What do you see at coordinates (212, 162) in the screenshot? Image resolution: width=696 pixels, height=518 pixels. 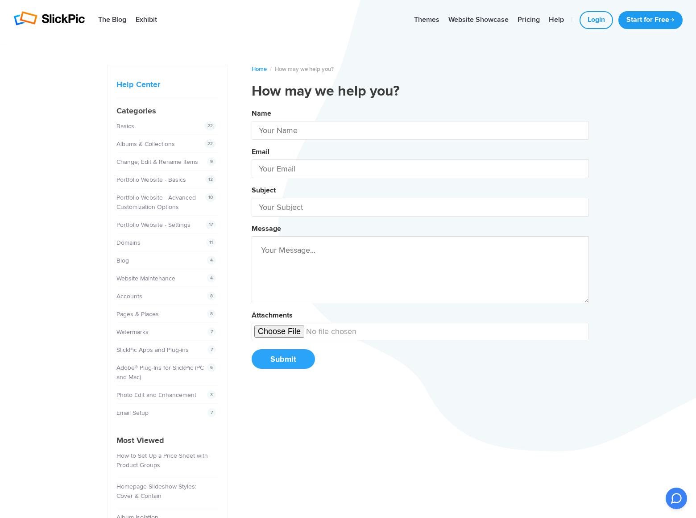 I see `span: 9` at bounding box center [212, 162].